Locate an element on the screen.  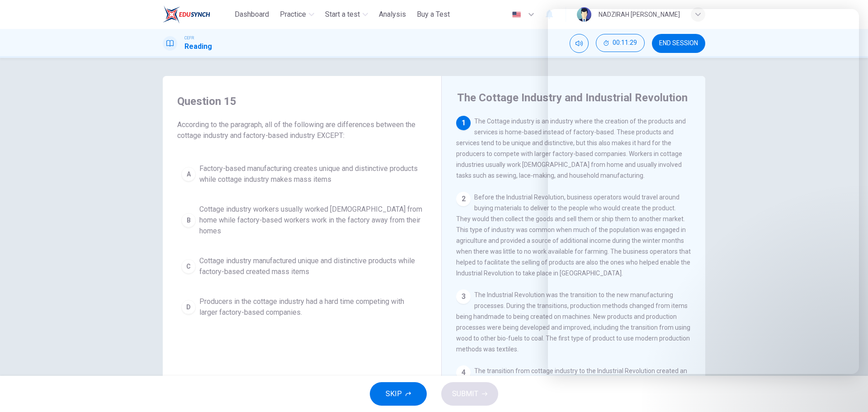
button: Dashboard is located at coordinates (252, 14).